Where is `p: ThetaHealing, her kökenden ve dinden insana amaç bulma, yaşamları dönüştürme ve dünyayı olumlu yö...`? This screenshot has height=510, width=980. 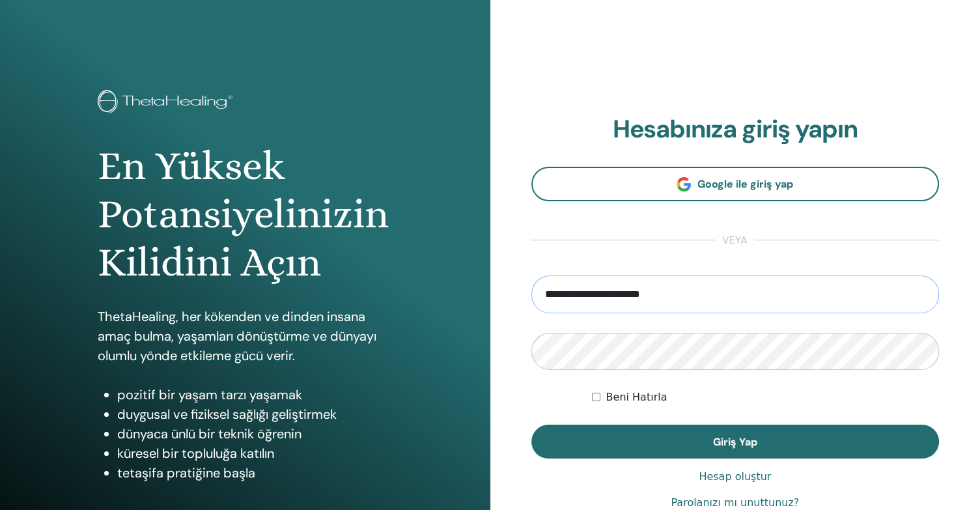 p: ThetaHealing, her kökenden ve dinden insana amaç bulma, yaşamları dönüştürme ve dünyayı olumlu yö... is located at coordinates (245, 336).